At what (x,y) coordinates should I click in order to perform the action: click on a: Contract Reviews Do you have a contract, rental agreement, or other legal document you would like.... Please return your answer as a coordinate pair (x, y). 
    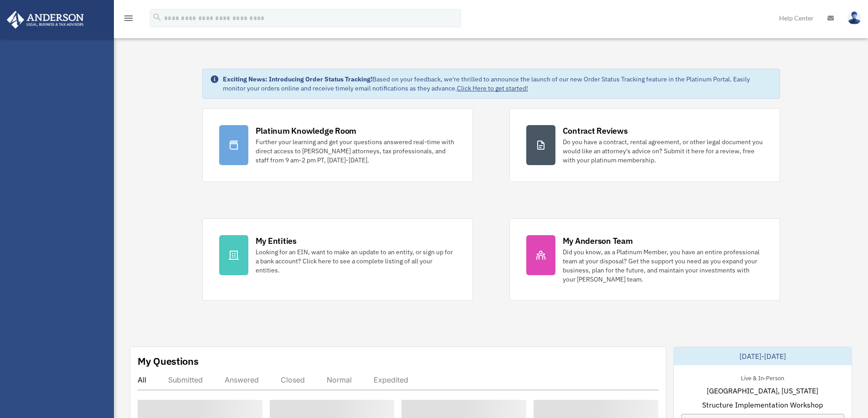
    Looking at the image, I should click on (645, 145).